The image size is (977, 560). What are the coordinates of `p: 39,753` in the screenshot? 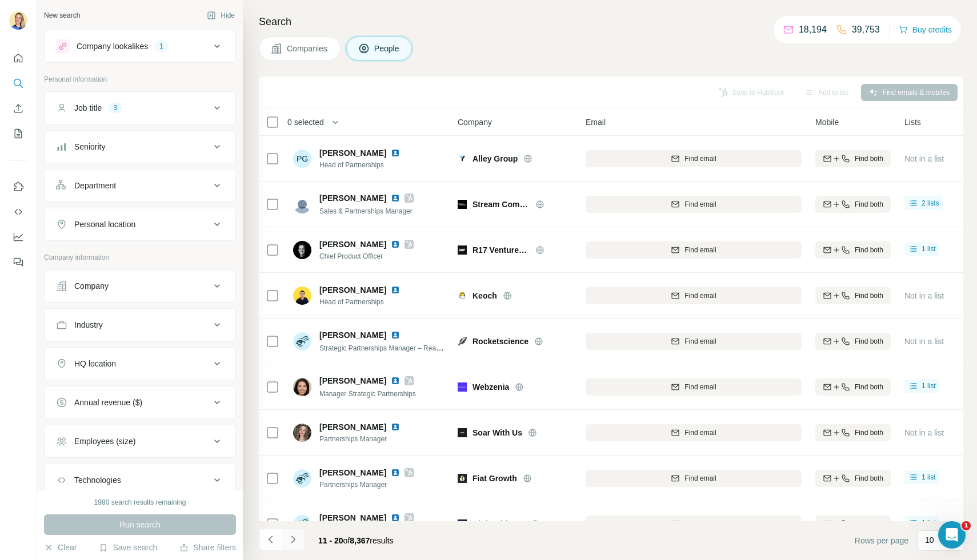 It's located at (866, 29).